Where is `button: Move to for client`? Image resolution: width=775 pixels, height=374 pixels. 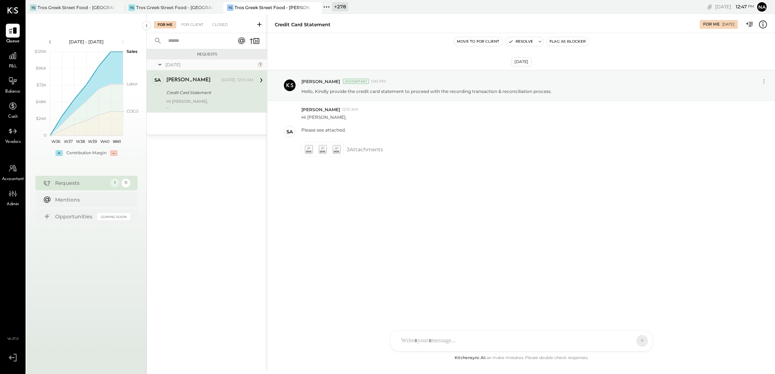 button: Move to for client is located at coordinates (478, 42).